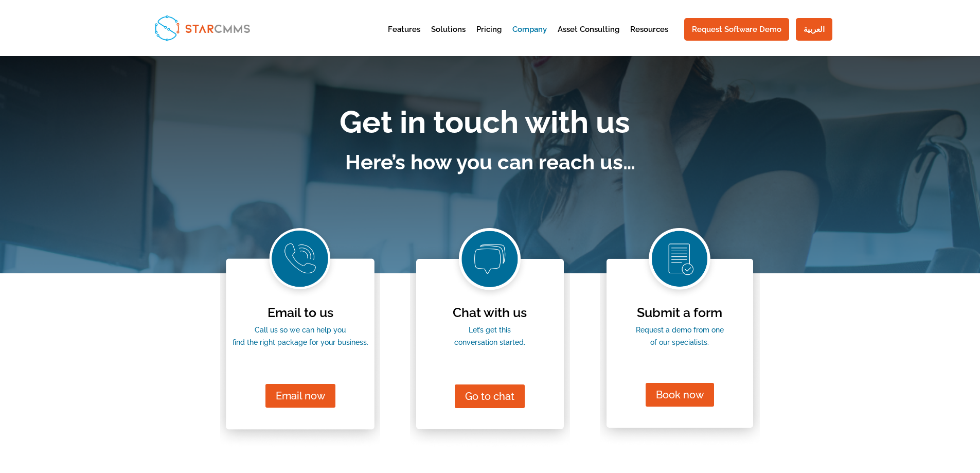  What do you see at coordinates (404, 38) in the screenshot?
I see `a: Features` at bounding box center [404, 38].